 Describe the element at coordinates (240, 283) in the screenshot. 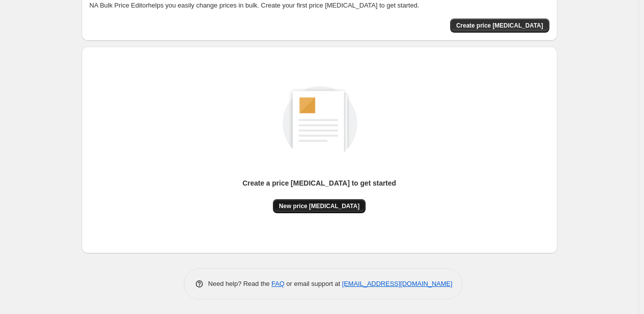

I see `span: Need help? Read the` at that location.